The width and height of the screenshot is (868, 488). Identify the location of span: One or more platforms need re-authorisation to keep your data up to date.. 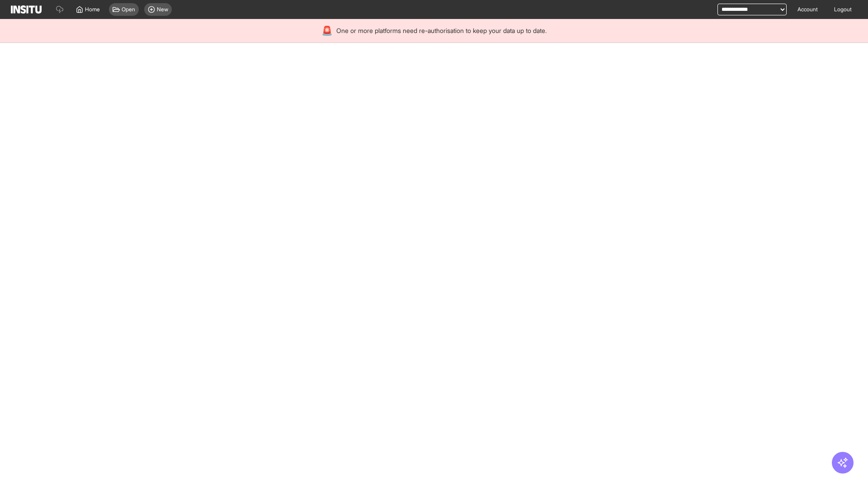
(441, 31).